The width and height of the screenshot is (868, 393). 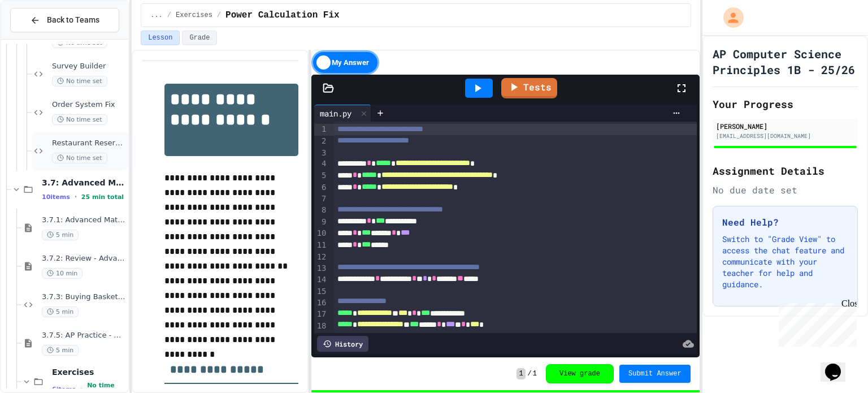 What do you see at coordinates (729, 18) in the screenshot?
I see `div: My Account` at bounding box center [729, 18].